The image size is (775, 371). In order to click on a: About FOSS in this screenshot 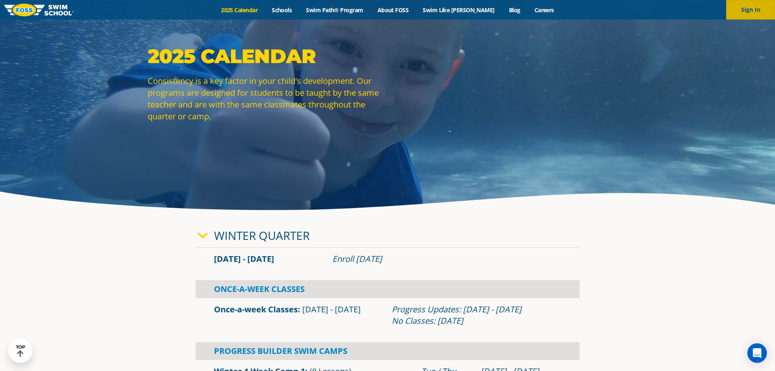, I will do `click(393, 10)`.